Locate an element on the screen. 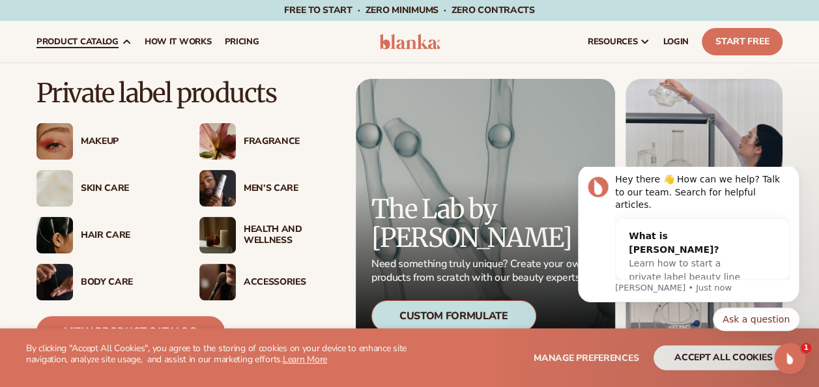 This screenshot has width=819, height=387. button: accept all cookies is located at coordinates (723, 358).